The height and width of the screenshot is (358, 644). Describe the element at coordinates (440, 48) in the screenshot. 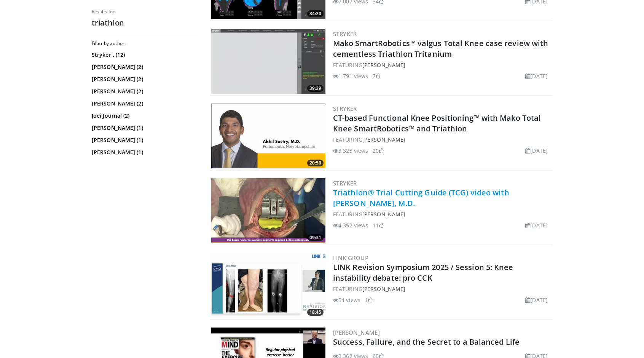

I see `a: Mako SmartRobotics™ valgus Total Knee case review with cementless Triathlon Tritanium` at that location.